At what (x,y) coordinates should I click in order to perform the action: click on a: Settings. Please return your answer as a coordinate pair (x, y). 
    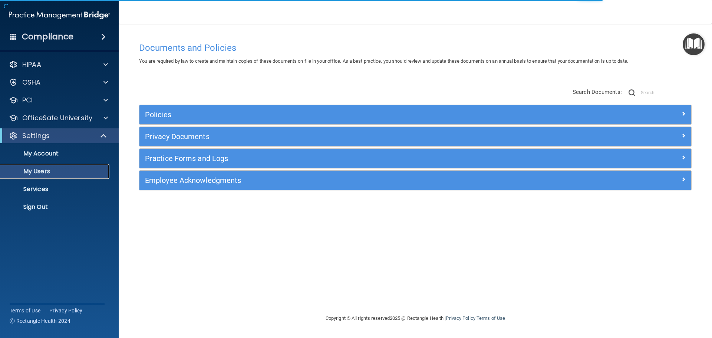
    Looking at the image, I should click on (58, 136).